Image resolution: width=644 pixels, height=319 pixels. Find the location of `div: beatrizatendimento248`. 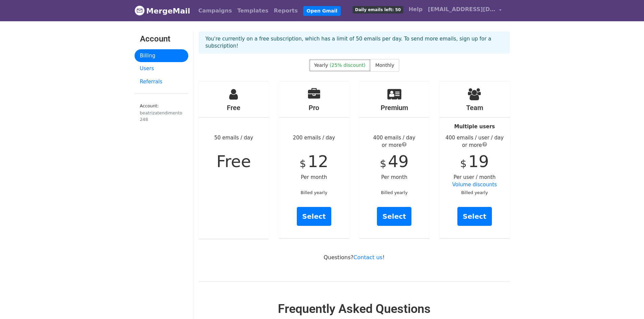

div: beatrizatendimento248 is located at coordinates (162, 116).